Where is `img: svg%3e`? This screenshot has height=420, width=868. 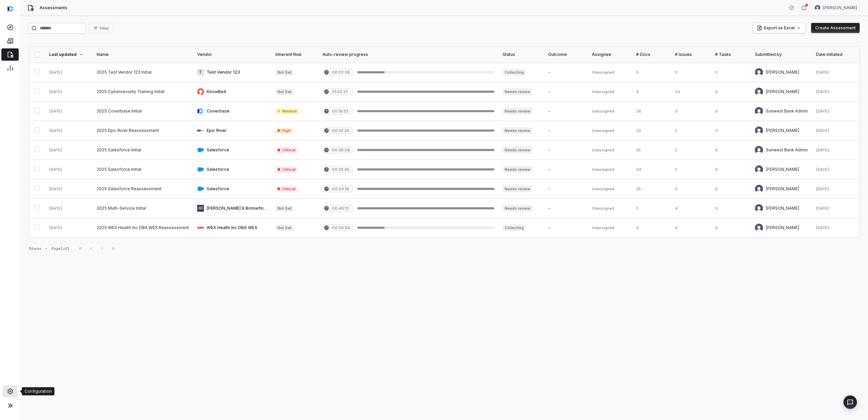
img: svg%3e is located at coordinates (10, 9).